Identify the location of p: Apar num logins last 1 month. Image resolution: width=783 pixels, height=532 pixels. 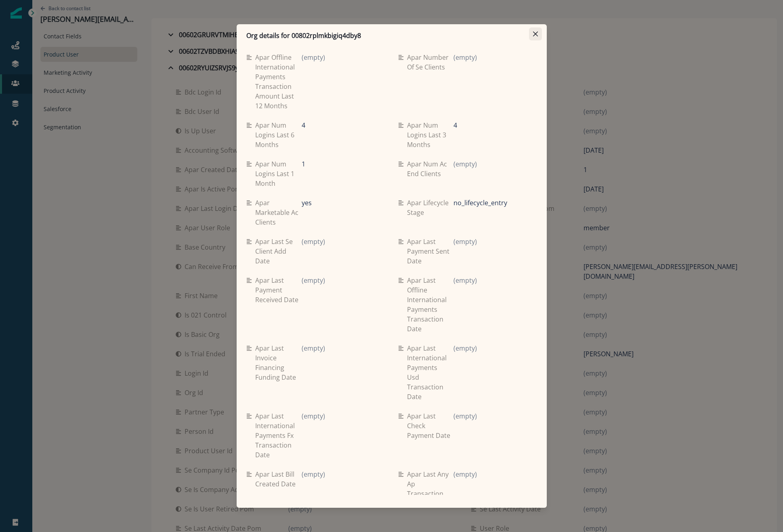
(279, 173).